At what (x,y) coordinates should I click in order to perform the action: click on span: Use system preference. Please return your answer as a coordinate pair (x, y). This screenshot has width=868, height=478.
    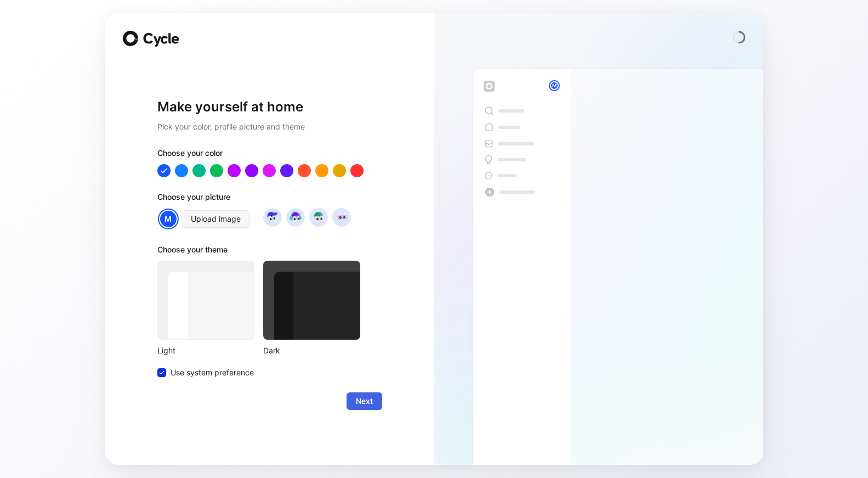
    Looking at the image, I should click on (212, 373).